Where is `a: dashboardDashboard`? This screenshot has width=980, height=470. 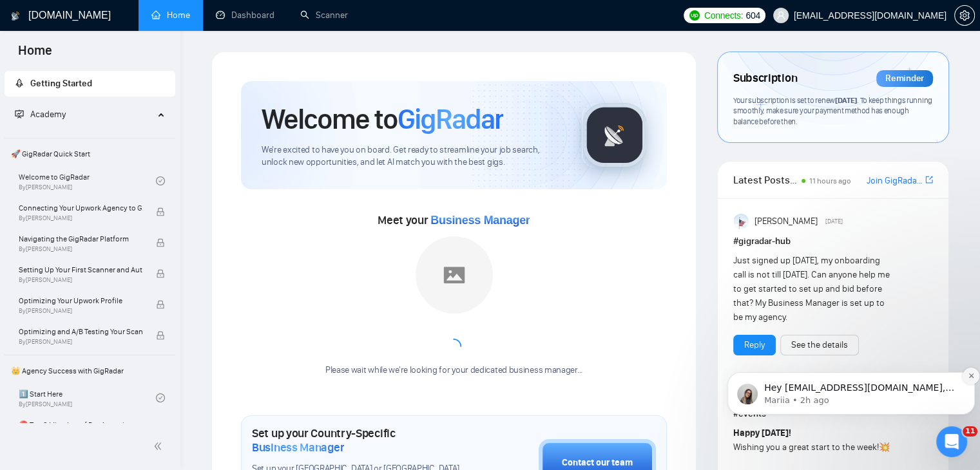
a: dashboardDashboard is located at coordinates (245, 15).